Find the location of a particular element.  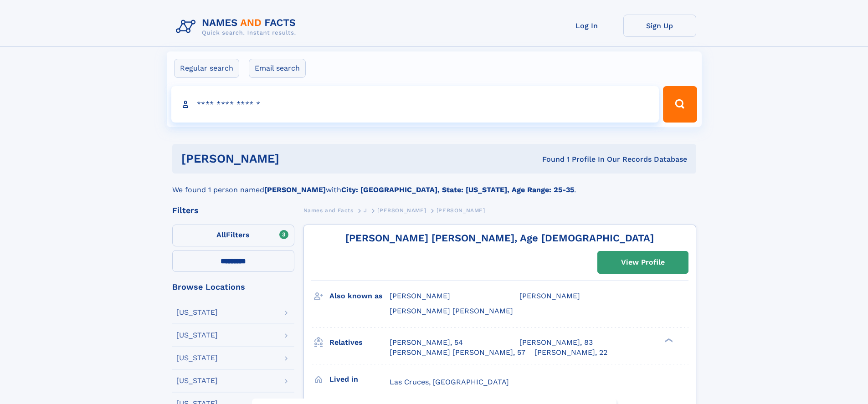

h3: Lived in is located at coordinates (360, 379).